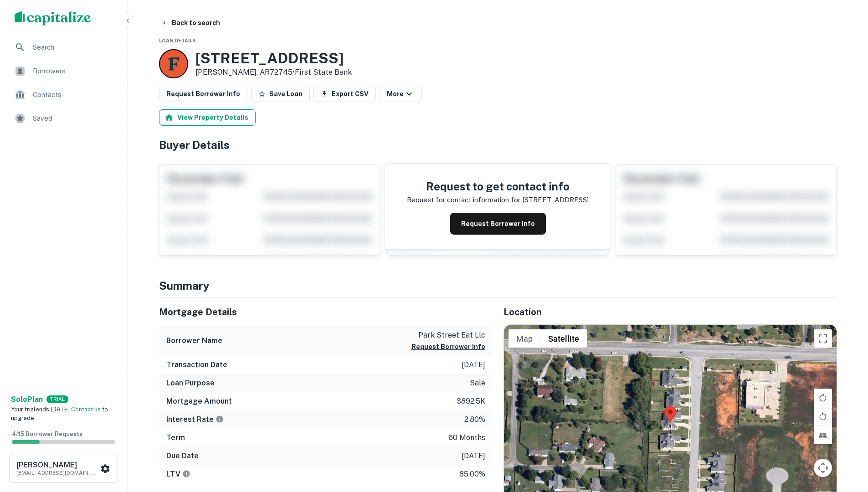  I want to click on svg: LTVs displayed on the website are for informational purposes only and may be reported incorrectly..., so click(187, 474).